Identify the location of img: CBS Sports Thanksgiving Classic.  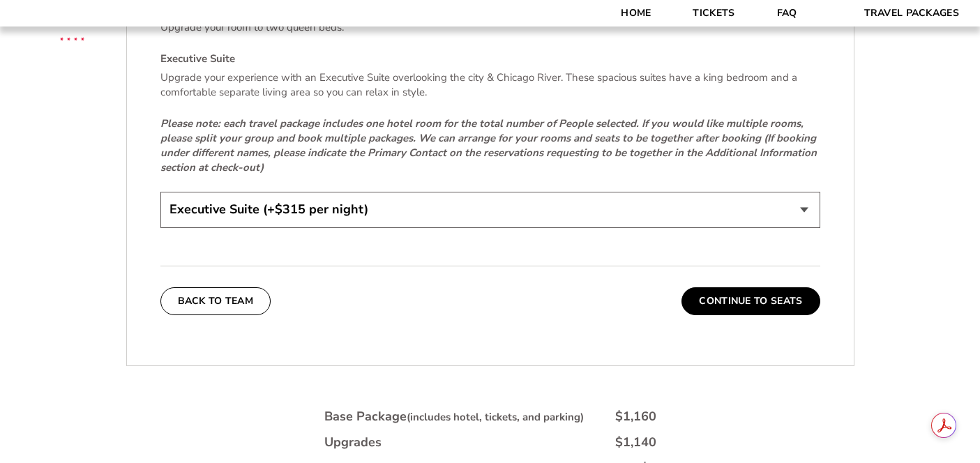
(72, 37).